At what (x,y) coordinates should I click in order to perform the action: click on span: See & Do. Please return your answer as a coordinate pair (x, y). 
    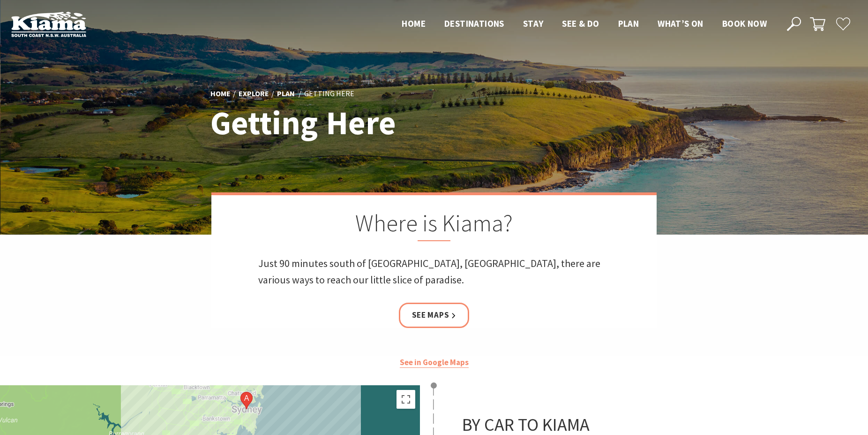
    Looking at the image, I should click on (580, 23).